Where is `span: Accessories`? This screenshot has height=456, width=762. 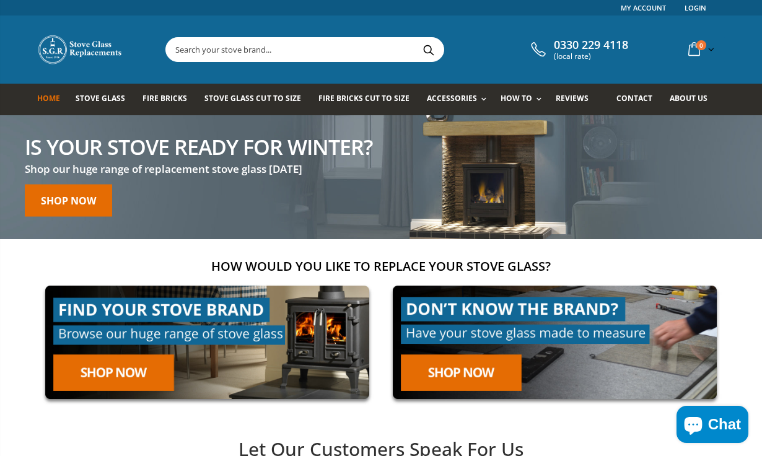
span: Accessories is located at coordinates (452, 98).